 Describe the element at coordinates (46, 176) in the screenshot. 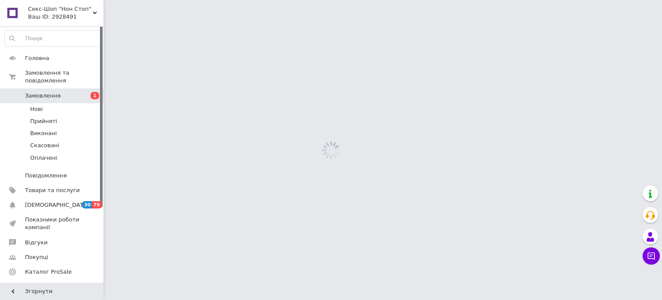

I see `span: Повідомлення` at that location.